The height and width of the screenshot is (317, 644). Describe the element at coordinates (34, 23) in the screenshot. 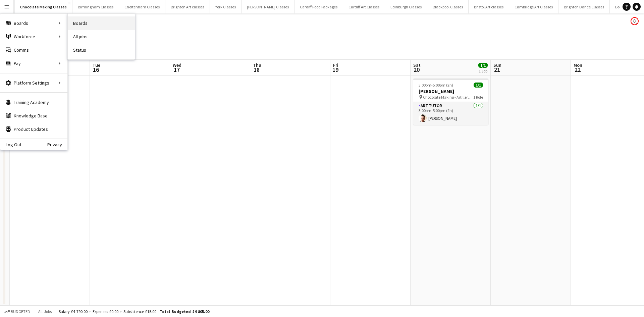

I see `div: Boards` at that location.